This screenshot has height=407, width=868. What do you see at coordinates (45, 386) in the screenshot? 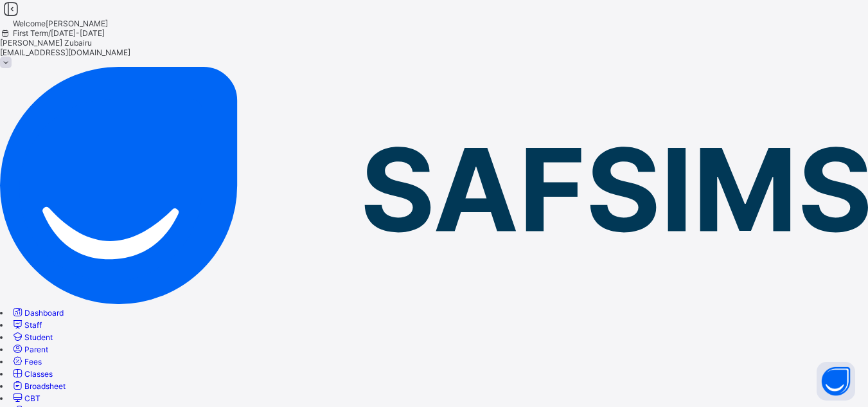
I see `span: Broadsheet` at bounding box center [45, 386].